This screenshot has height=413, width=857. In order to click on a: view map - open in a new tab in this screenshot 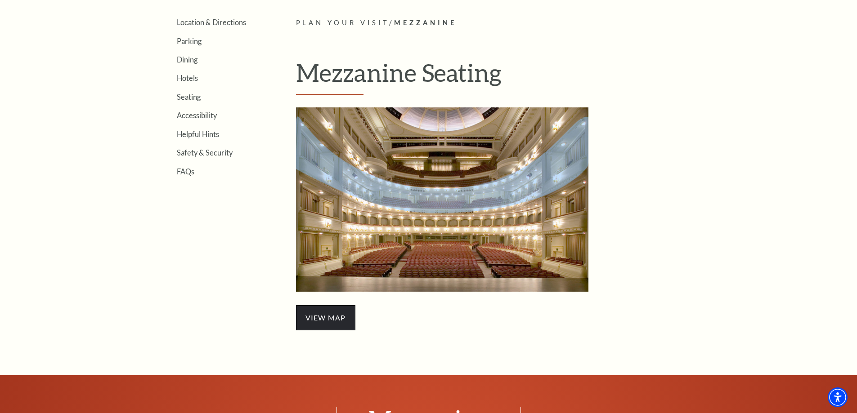, I will do `click(326, 317)`.